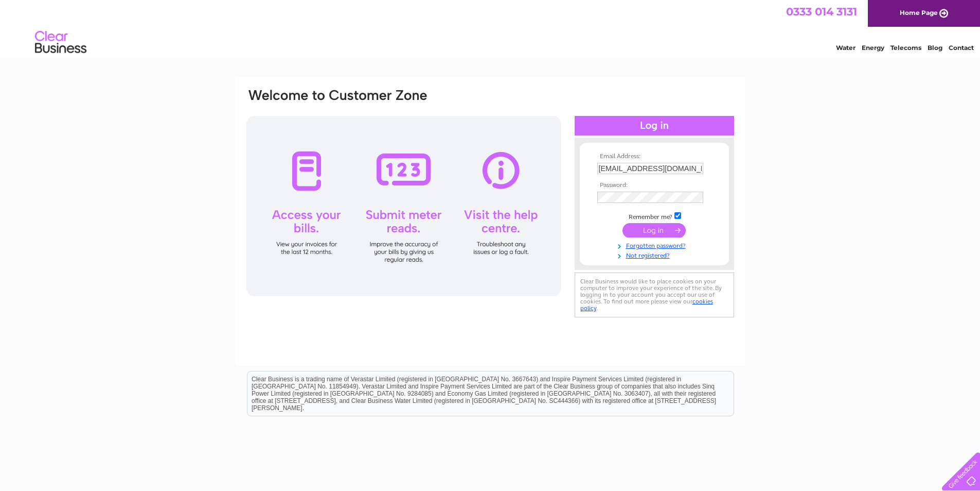  Describe the element at coordinates (654, 230) in the screenshot. I see `input: Submit` at that location.